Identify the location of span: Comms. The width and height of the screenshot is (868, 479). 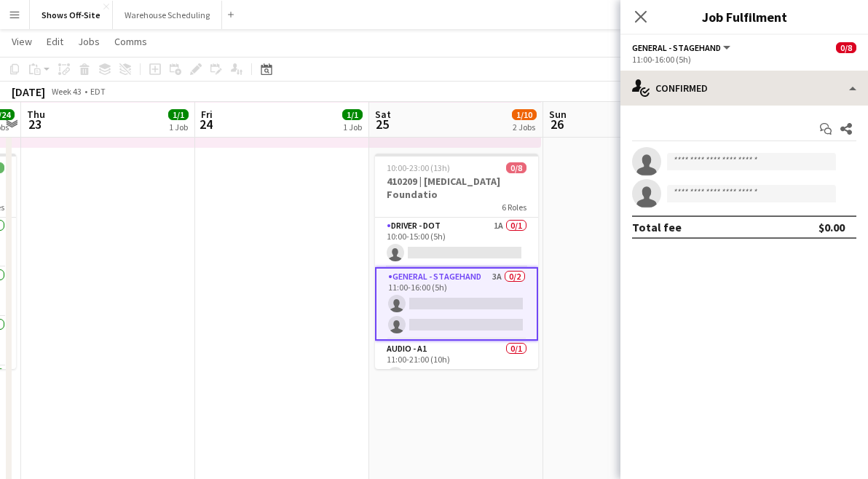
(130, 42).